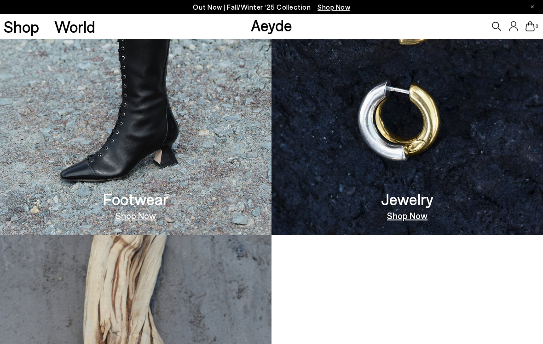 The height and width of the screenshot is (344, 543). What do you see at coordinates (537, 26) in the screenshot?
I see `span: 0` at bounding box center [537, 26].